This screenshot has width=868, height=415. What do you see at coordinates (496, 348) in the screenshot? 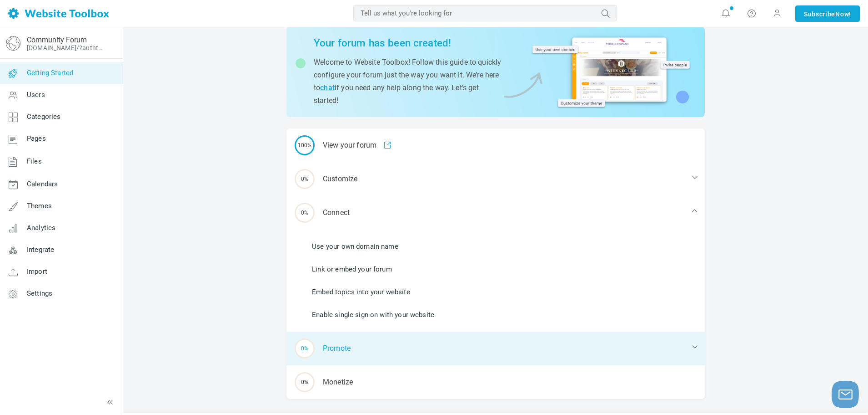
I see `div: Promote` at bounding box center [496, 348].